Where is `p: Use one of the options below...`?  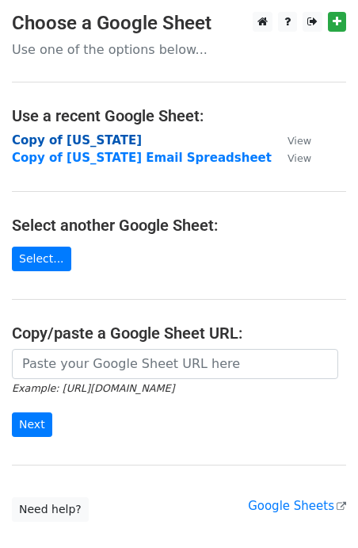
p: Use one of the options below... is located at coordinates (179, 49).